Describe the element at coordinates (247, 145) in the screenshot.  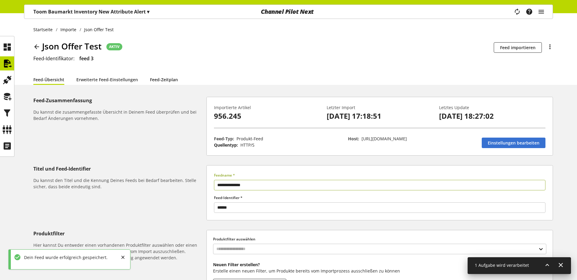
I see `span: HTTP/S` at that location.